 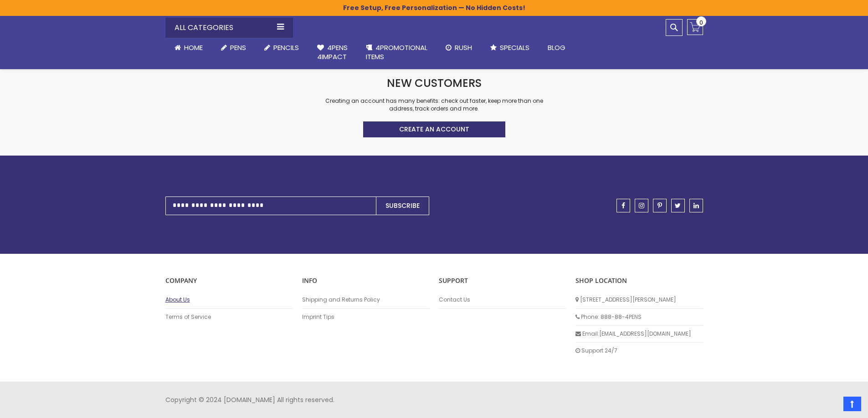 What do you see at coordinates (396, 52) in the screenshot?
I see `a: 4PROMOTIONALITEMS` at bounding box center [396, 52].